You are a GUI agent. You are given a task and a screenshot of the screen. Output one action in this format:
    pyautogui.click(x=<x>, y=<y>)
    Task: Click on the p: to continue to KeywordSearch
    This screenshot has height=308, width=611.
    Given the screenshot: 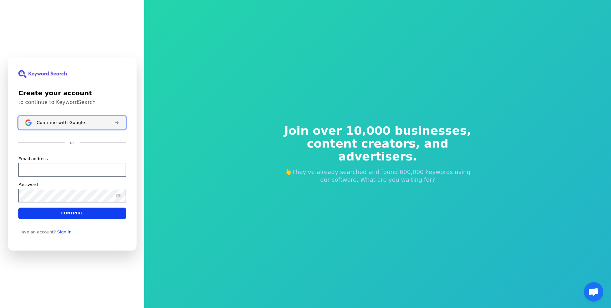 What is the action you would take?
    pyautogui.click(x=72, y=102)
    